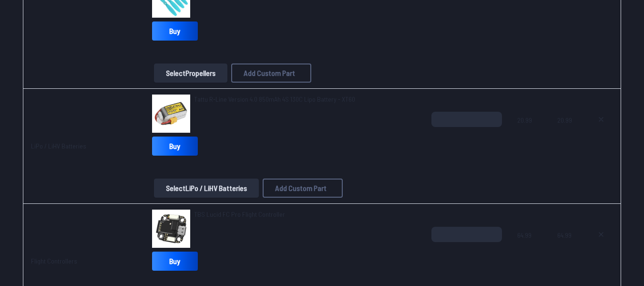  What do you see at coordinates (207, 188) in the screenshot?
I see `a: SelectLiPo / LiHV Batteries` at bounding box center [207, 188].